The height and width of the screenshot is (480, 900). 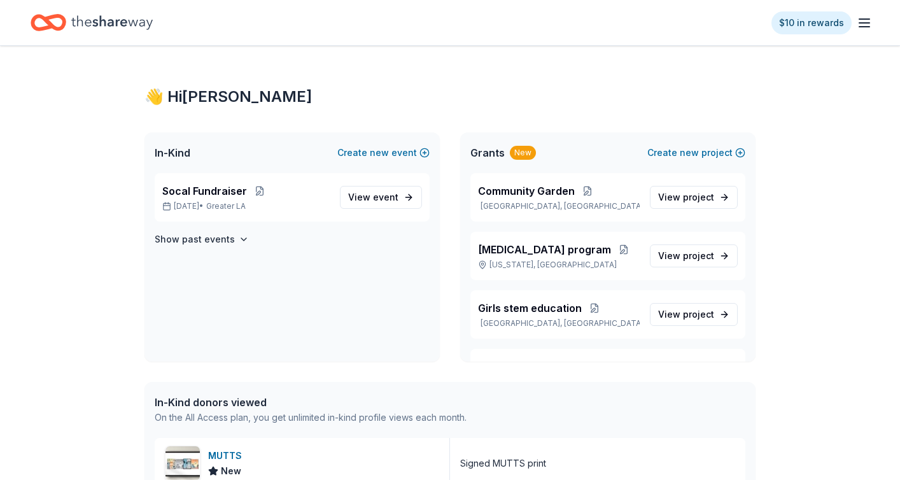 What do you see at coordinates (173, 153) in the screenshot?
I see `span: In-Kind` at bounding box center [173, 153].